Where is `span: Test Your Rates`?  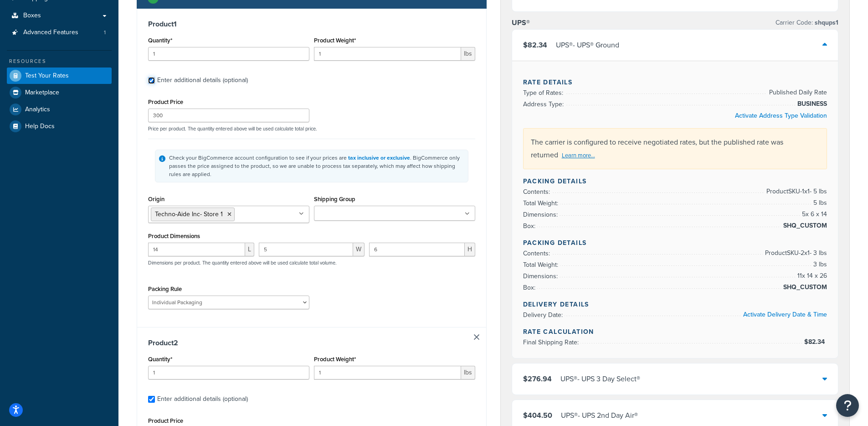
span: Test Your Rates is located at coordinates (47, 76).